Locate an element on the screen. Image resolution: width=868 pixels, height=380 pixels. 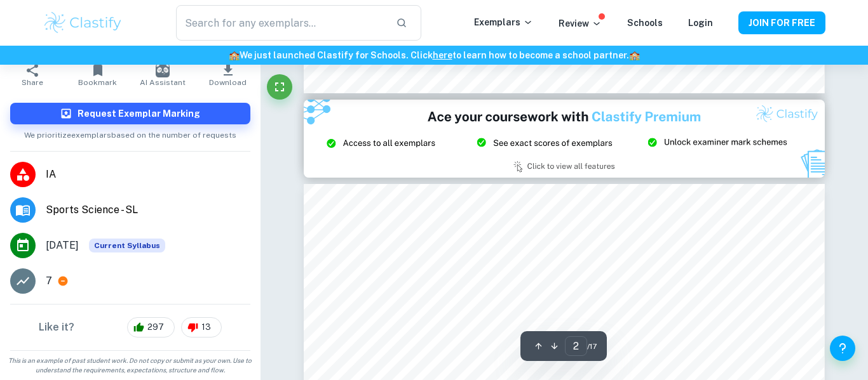
div: 297 is located at coordinates (150, 327).